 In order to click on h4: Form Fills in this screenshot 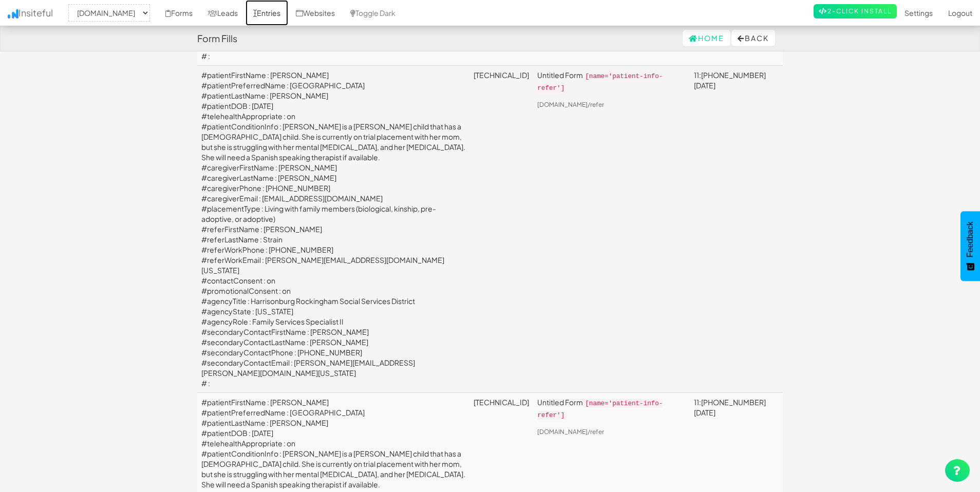, I will do `click(217, 38)`.